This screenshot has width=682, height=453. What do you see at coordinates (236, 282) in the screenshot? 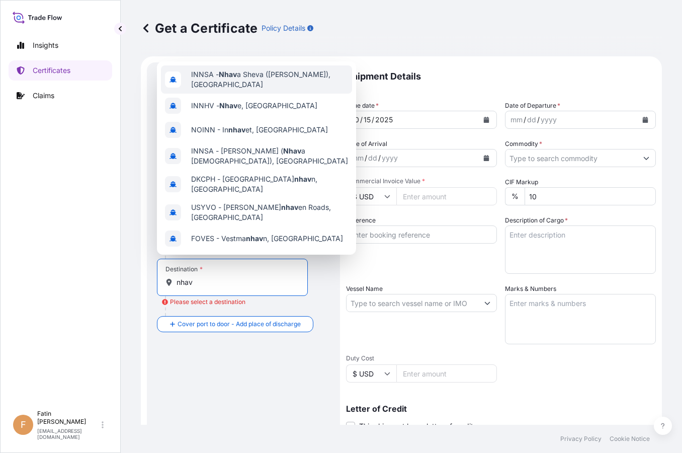
I see `input: Destination` at bounding box center [236, 282].